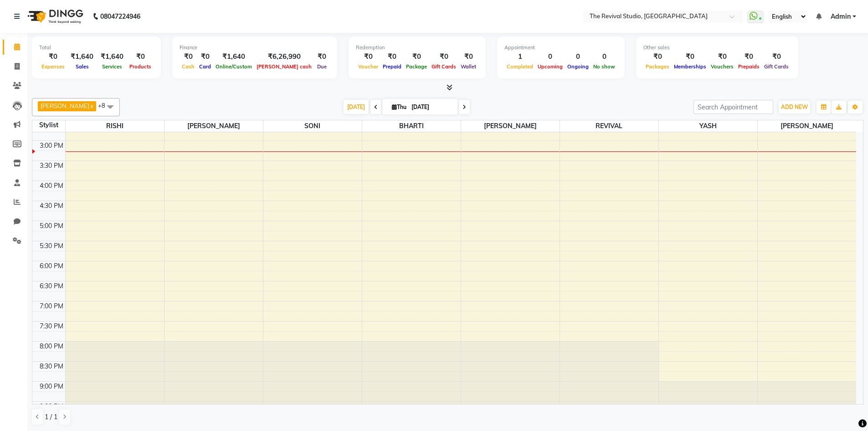 Image resolution: width=868 pixels, height=431 pixels. What do you see at coordinates (734, 107) in the screenshot?
I see `input: Search Appointment` at bounding box center [734, 107].